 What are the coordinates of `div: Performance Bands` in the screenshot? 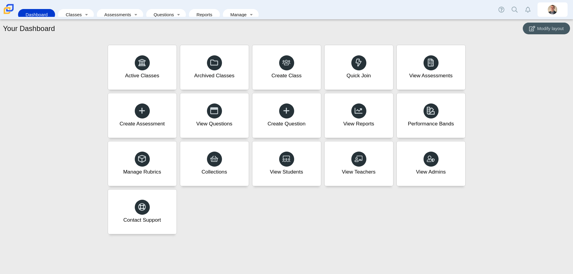 It's located at (431, 124).